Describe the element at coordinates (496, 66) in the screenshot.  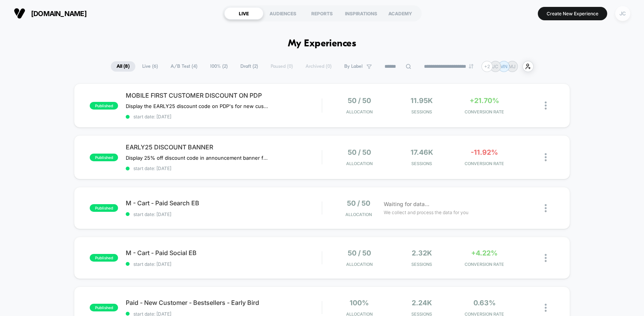
I see `p: JC` at that location.